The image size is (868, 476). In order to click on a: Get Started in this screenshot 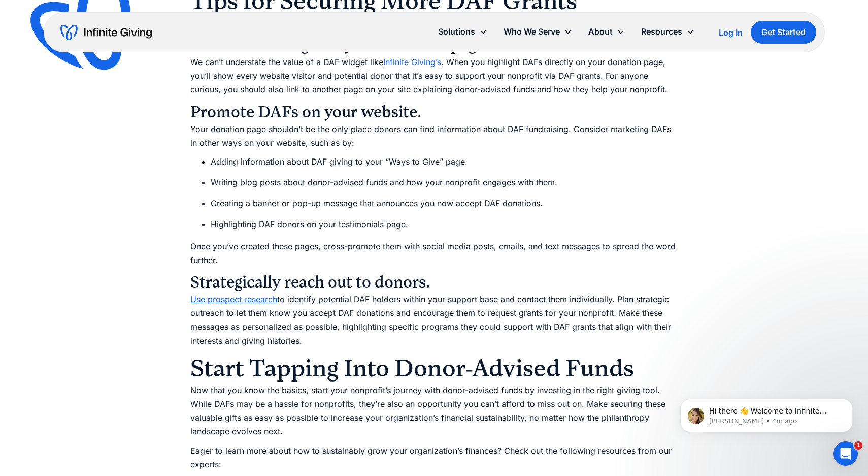, I will do `click(783, 32)`.